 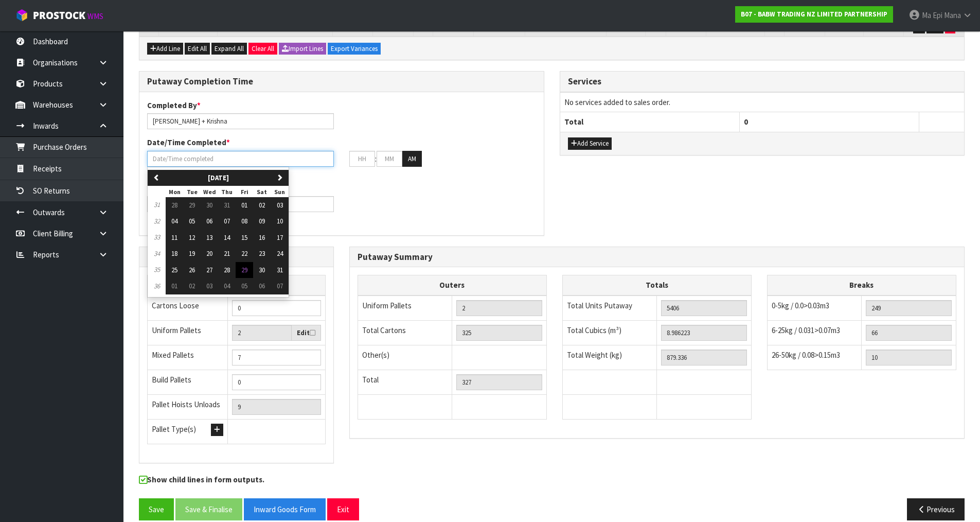 I want to click on em: 32, so click(x=157, y=221).